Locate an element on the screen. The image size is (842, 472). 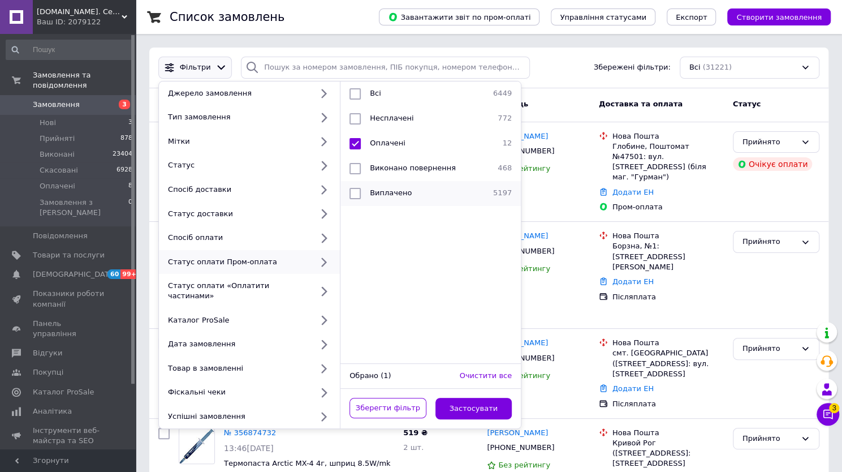
a: Створити замовлення is located at coordinates (773, 16).